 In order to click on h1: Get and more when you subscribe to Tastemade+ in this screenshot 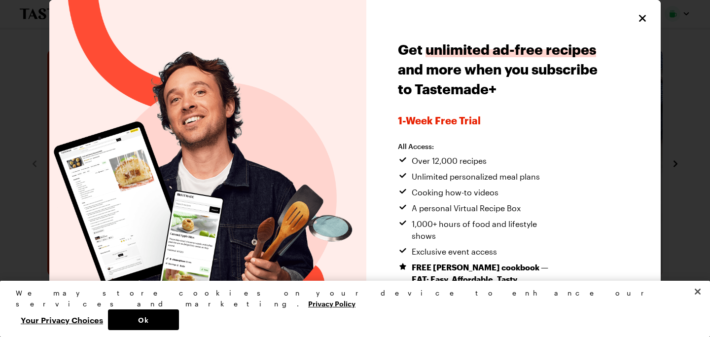, I will do `click(499, 69)`.